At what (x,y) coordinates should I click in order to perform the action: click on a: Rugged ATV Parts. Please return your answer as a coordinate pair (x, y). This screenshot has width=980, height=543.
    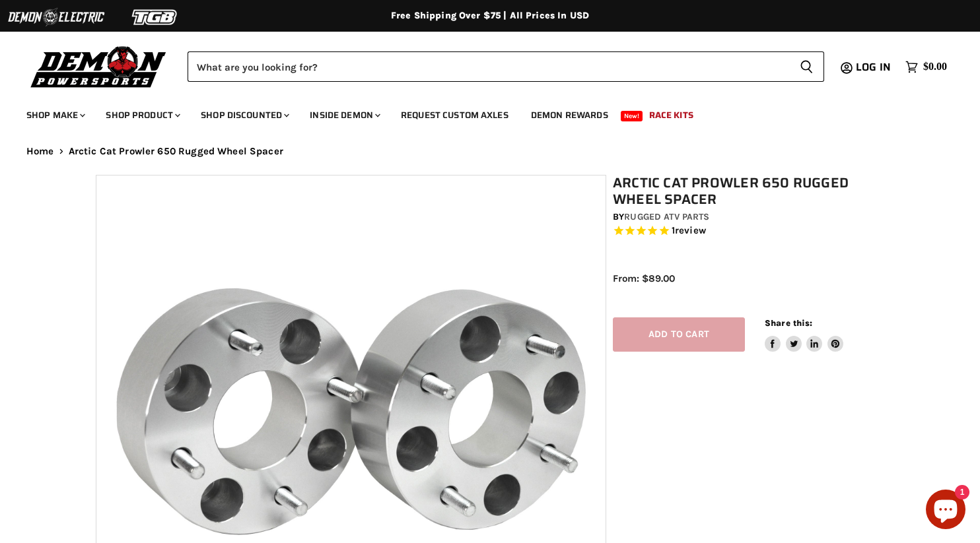
    Looking at the image, I should click on (666, 216).